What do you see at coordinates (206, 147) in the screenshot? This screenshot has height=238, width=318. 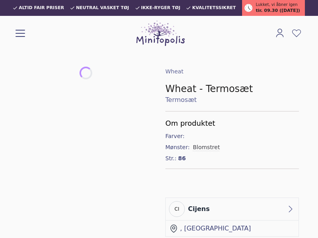 I see `div: Blomstret` at bounding box center [206, 147].